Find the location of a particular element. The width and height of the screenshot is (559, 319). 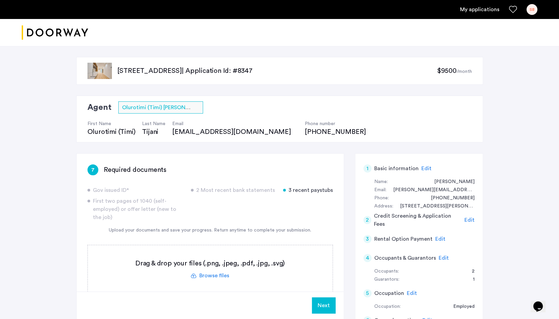

h5: Occupants & Guarantors is located at coordinates (405, 258).